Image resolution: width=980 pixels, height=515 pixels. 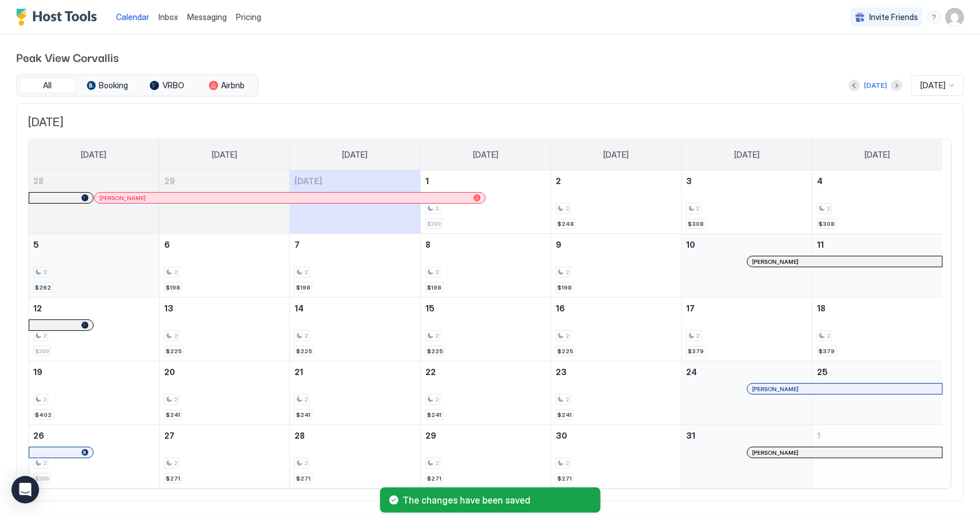 What do you see at coordinates (43, 414) in the screenshot?
I see `span: $402` at bounding box center [43, 414].